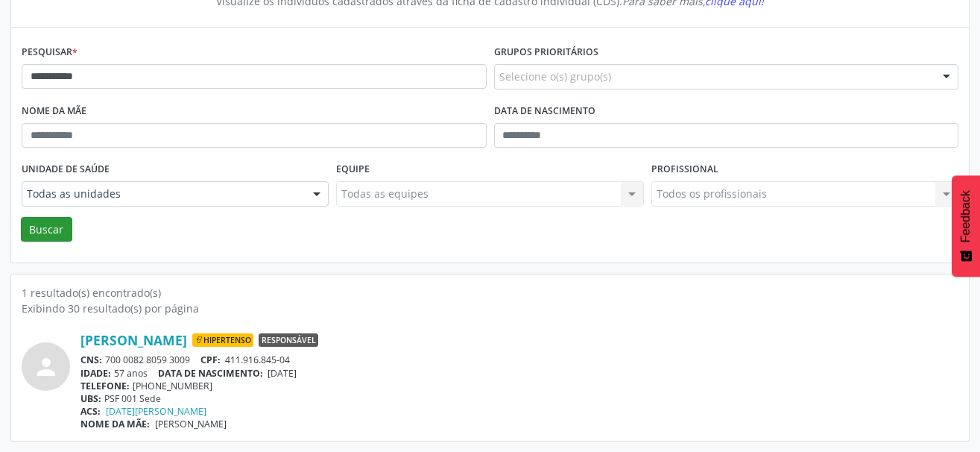 This screenshot has height=452, width=980. Describe the element at coordinates (966, 217) in the screenshot. I see `span: Feedback` at that location.